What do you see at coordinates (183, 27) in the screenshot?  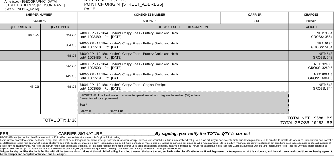 I see `td: ITEM/LOT CODE DESCRIPTION` at bounding box center [183, 27].